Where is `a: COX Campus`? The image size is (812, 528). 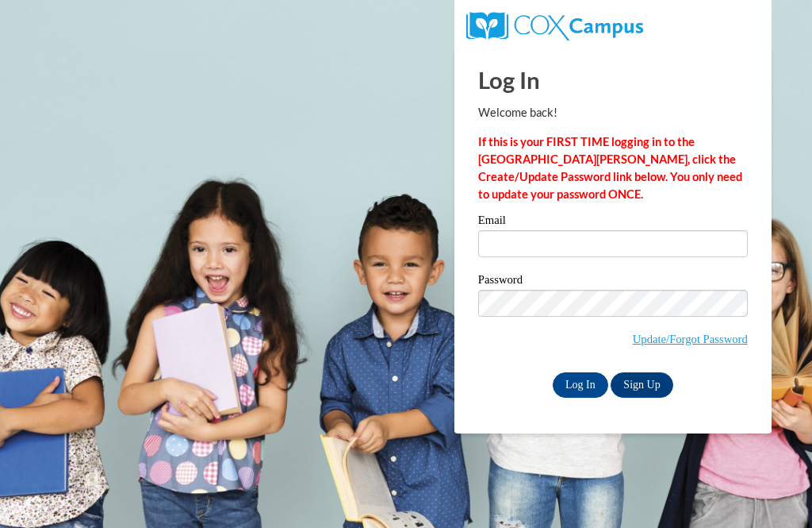
a: COX Campus is located at coordinates (554, 25).